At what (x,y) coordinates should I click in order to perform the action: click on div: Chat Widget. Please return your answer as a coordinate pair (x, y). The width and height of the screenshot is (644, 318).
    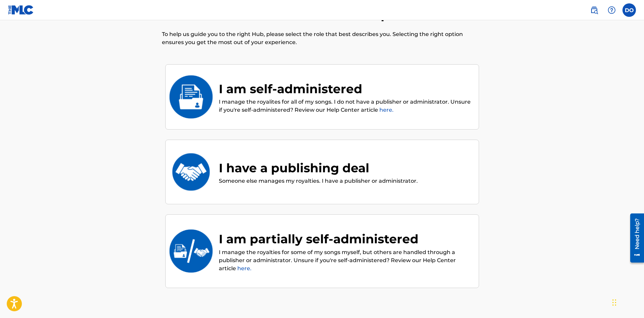
    Looking at the image, I should click on (627, 302).